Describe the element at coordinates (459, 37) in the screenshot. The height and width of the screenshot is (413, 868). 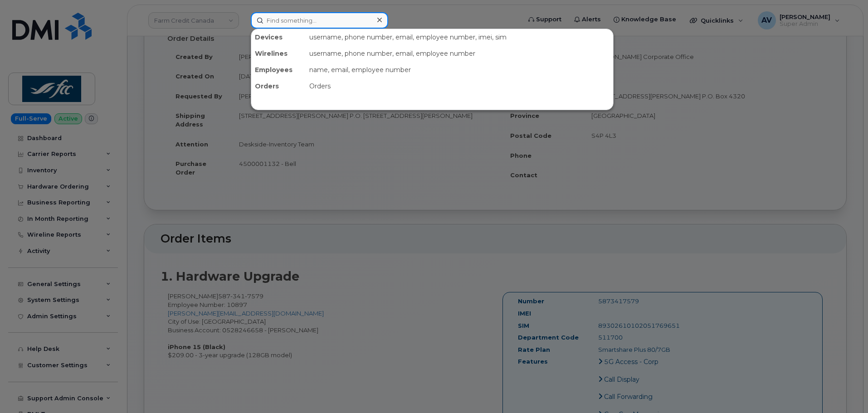
I see `div: username, phone number, email, employee number, imei, sim` at that location.